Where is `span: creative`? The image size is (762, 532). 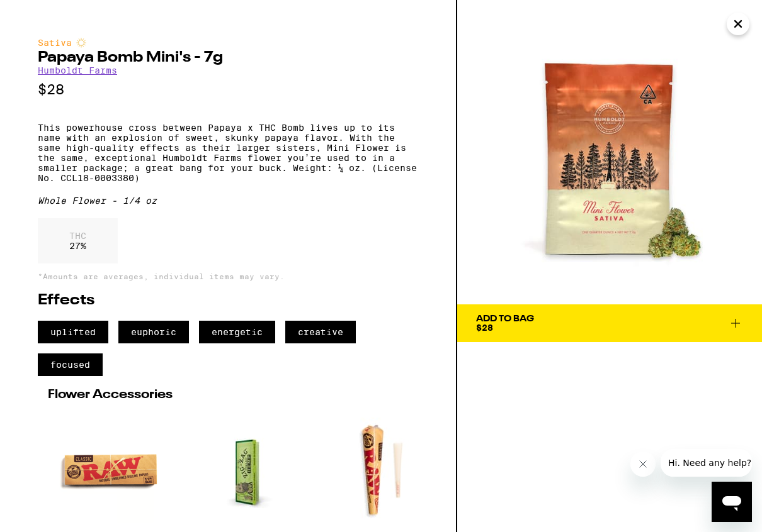
span: creative is located at coordinates (321, 332).